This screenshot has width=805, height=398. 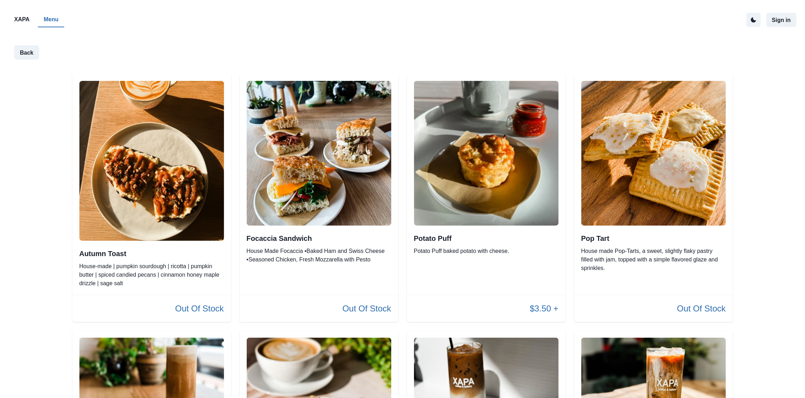 What do you see at coordinates (22, 20) in the screenshot?
I see `p: XAPA` at bounding box center [22, 20].